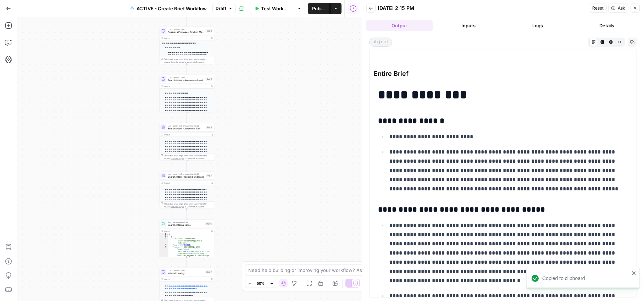 This screenshot has width=644, height=301. I want to click on button: Publish, so click(318, 9).